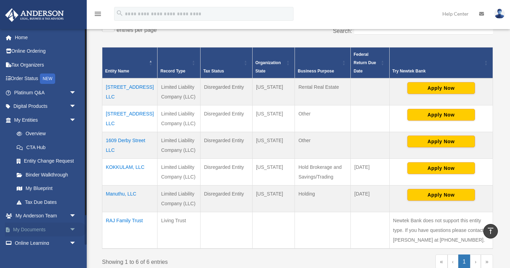  What do you see at coordinates (342, 31) in the screenshot?
I see `label: Search:` at bounding box center [342, 31].